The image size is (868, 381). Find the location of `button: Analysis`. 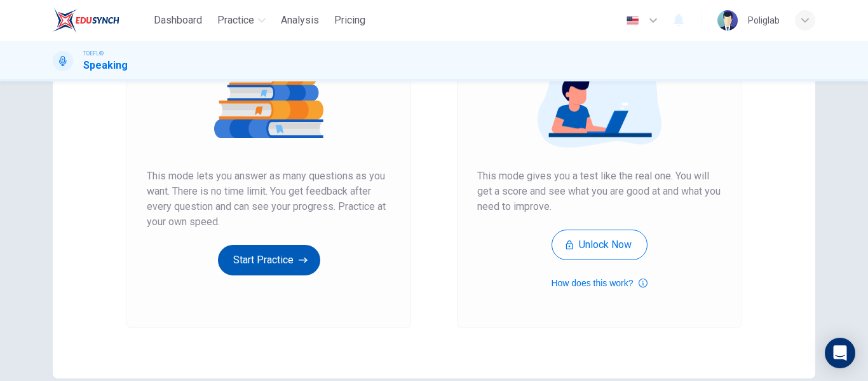

button: Analysis is located at coordinates (300, 20).